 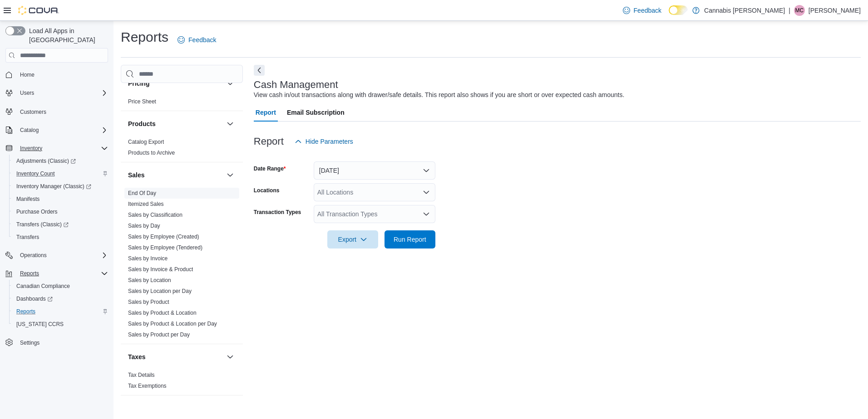 I want to click on span: Tax Exemptions, so click(x=147, y=386).